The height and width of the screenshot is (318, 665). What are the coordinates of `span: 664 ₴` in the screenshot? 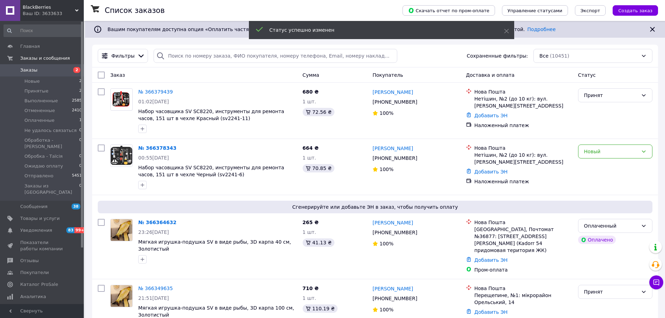 It's located at (310, 148).